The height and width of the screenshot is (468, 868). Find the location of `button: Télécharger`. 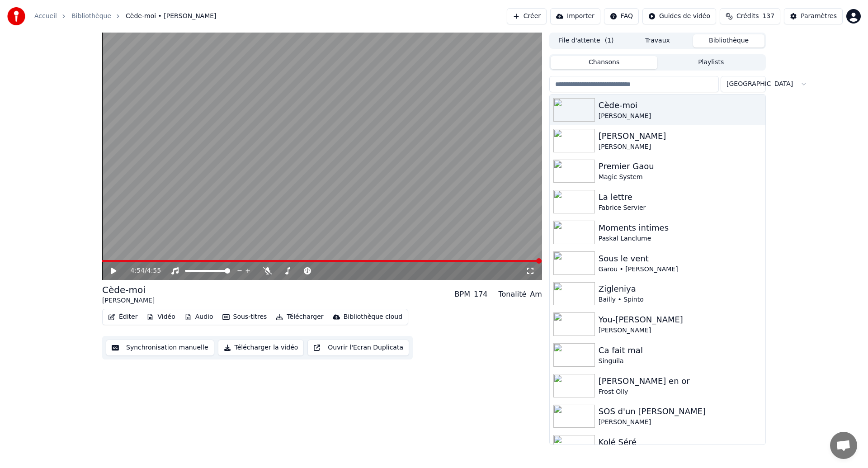

button: Télécharger is located at coordinates (299, 317).